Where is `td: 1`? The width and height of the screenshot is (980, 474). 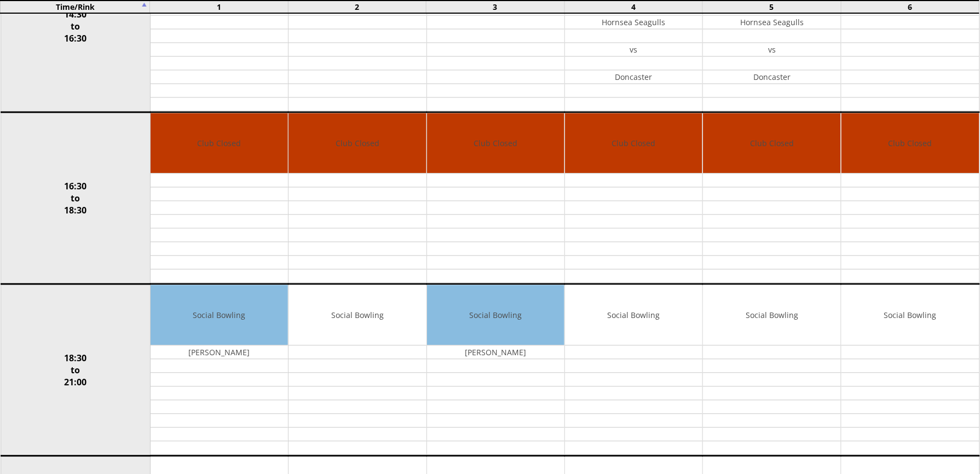
td: 1 is located at coordinates (218, 7).